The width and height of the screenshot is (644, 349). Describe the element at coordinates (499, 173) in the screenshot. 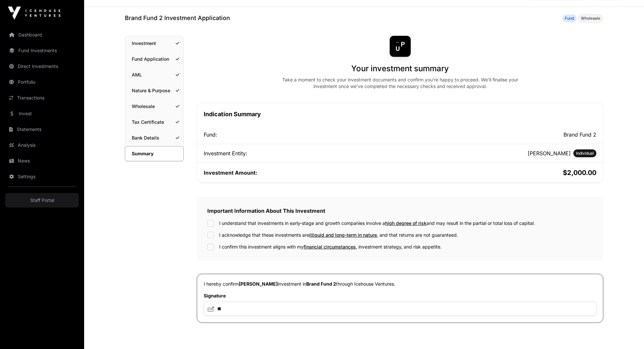

I see `h2: $2,000.00` at that location.